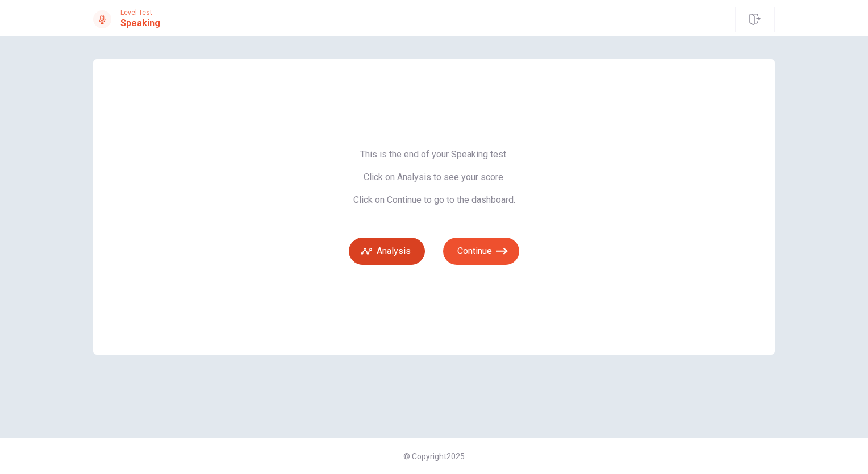  What do you see at coordinates (387, 251) in the screenshot?
I see `a: Analysis` at bounding box center [387, 251].